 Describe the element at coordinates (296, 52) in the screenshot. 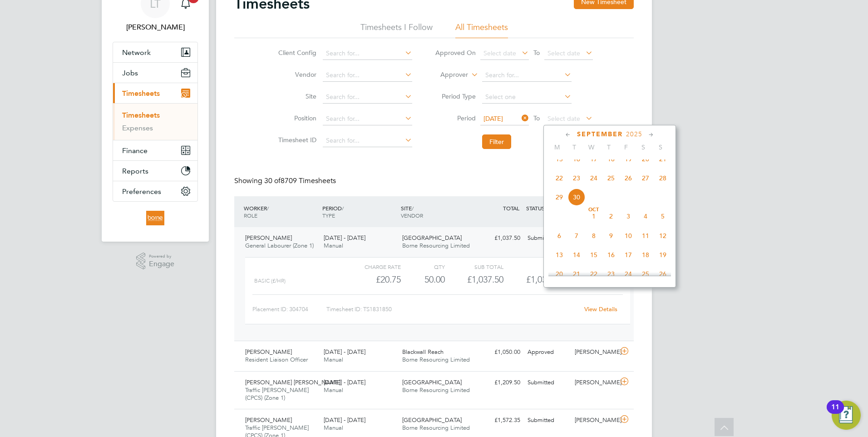

I see `label: Client Config` at that location.